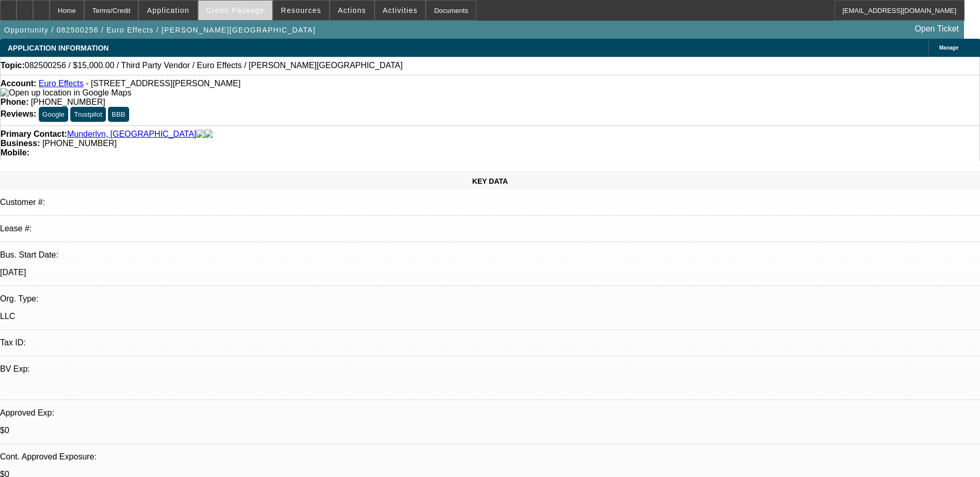 This screenshot has width=980, height=477. What do you see at coordinates (58, 48) in the screenshot?
I see `span: APPLICATION INFORMATION` at bounding box center [58, 48].